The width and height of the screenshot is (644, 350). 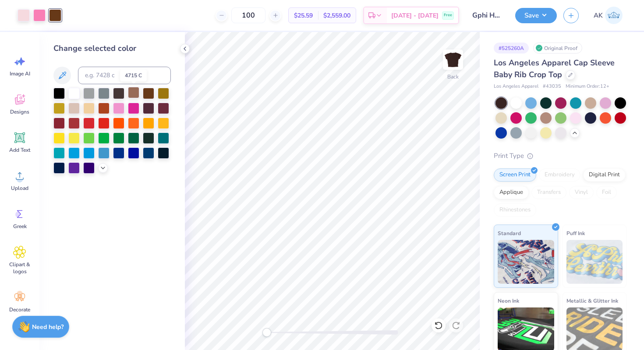 I want to click on div: Rhinestones, so click(x=515, y=210).